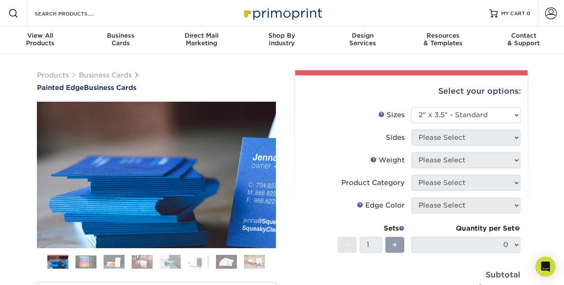 This screenshot has width=564, height=285. Describe the element at coordinates (443, 36) in the screenshot. I see `span: Resources` at that location.